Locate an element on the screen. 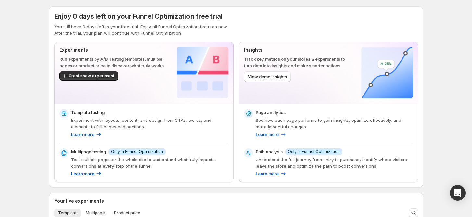  img: Experiments is located at coordinates (202, 72).